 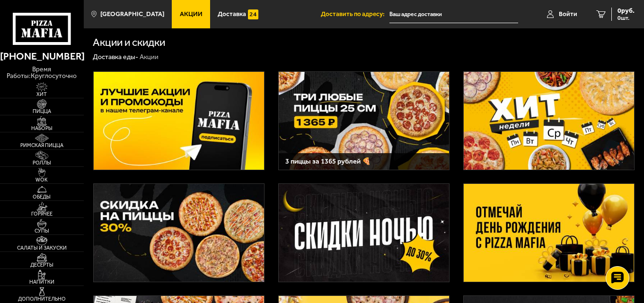 I want to click on h1: Акции и скидки, so click(x=129, y=42).